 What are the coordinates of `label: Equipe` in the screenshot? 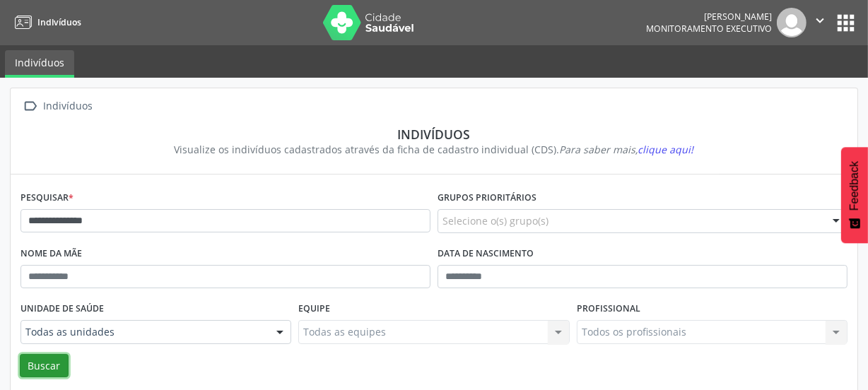 It's located at (314, 309).